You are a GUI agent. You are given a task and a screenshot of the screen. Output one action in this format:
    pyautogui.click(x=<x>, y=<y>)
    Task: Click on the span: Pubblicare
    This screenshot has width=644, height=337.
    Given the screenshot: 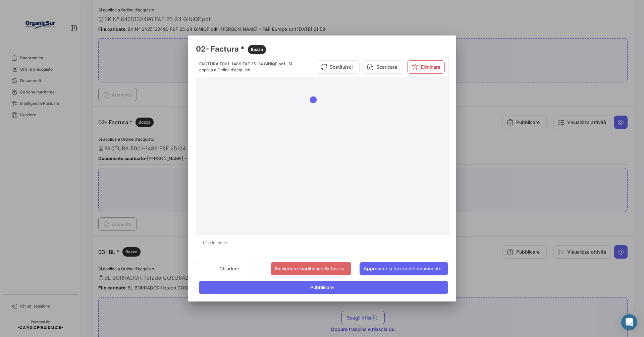 What is the action you would take?
    pyautogui.click(x=322, y=287)
    